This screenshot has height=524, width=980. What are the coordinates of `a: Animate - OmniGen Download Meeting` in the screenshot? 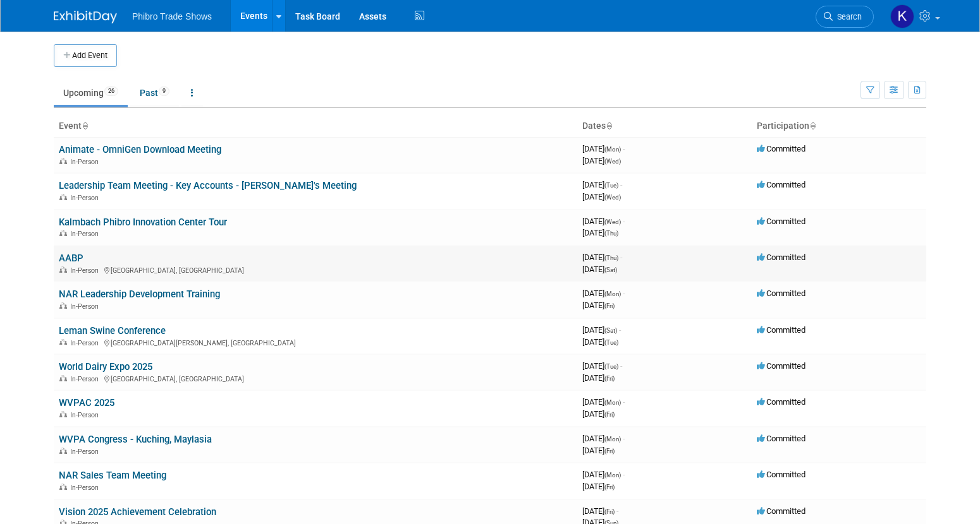 It's located at (139, 150).